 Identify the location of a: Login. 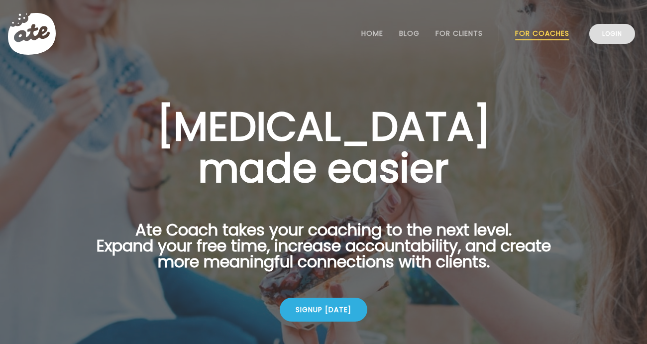
(613, 34).